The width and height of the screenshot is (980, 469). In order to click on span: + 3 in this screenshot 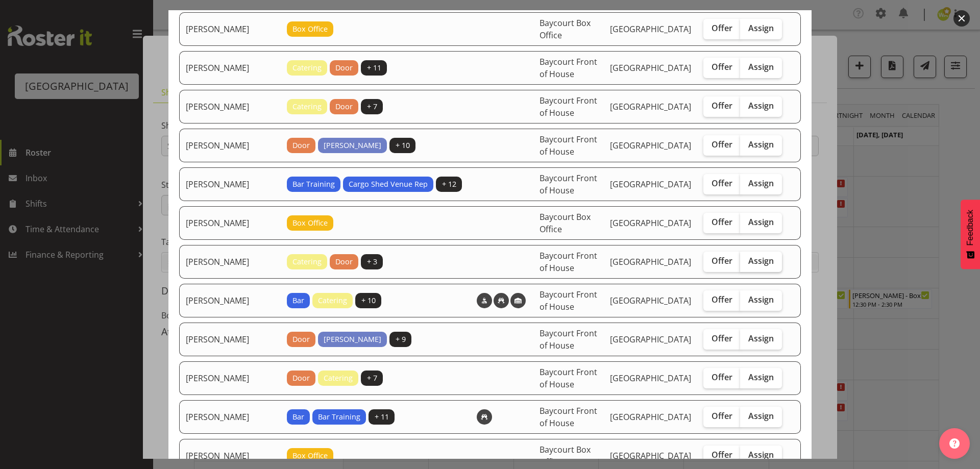, I will do `click(372, 262)`.